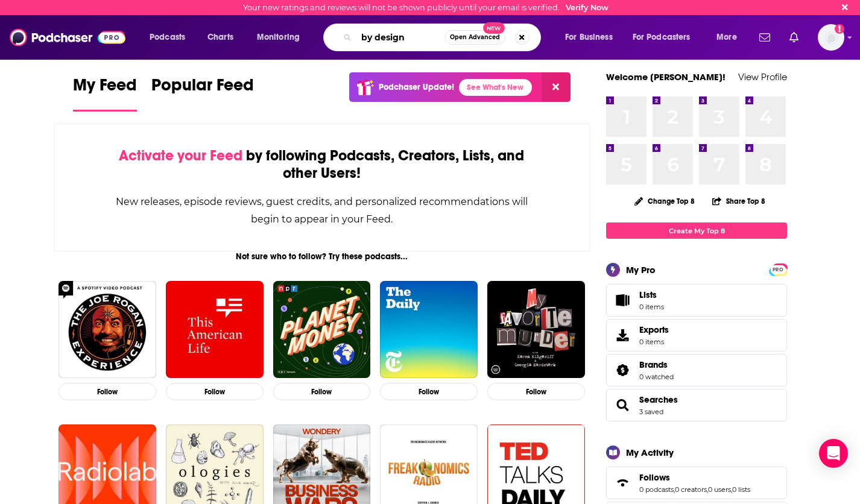 The height and width of the screenshot is (504, 860). What do you see at coordinates (834, 453) in the screenshot?
I see `div: Open Intercom Messenger` at bounding box center [834, 453].